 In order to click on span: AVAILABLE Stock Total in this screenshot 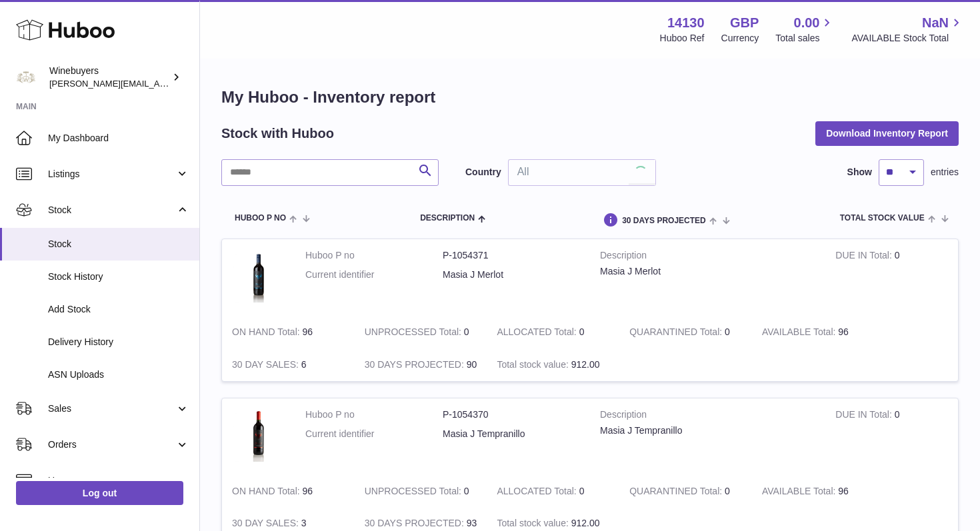, I will do `click(907, 38)`.